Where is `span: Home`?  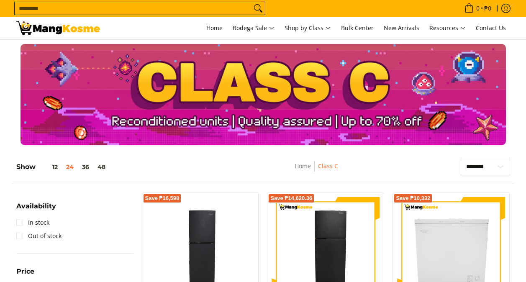 span: Home is located at coordinates (214, 28).